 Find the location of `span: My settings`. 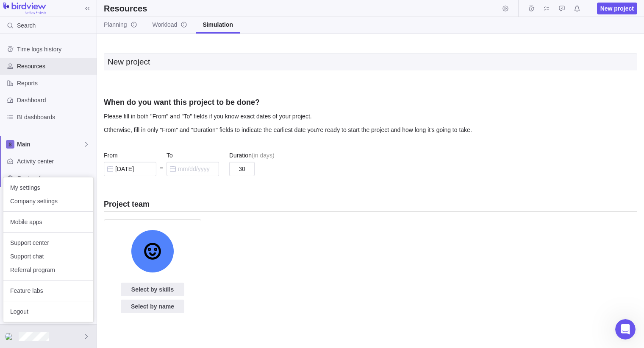

span: My settings is located at coordinates (49, 188).